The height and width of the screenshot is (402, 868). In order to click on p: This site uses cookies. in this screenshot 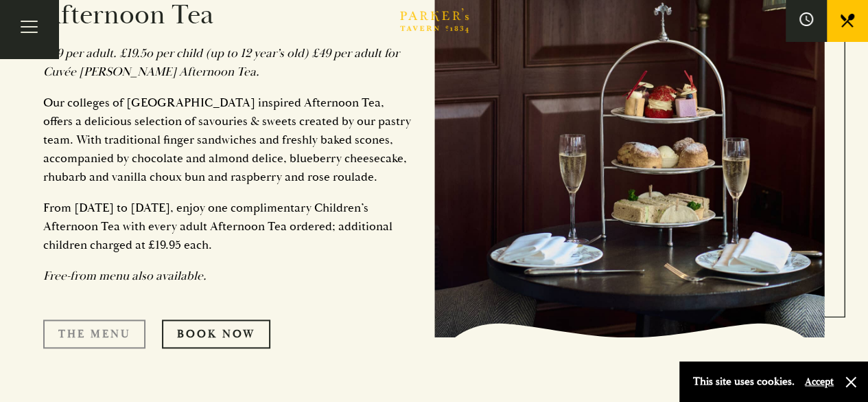, I will do `click(744, 381)`.